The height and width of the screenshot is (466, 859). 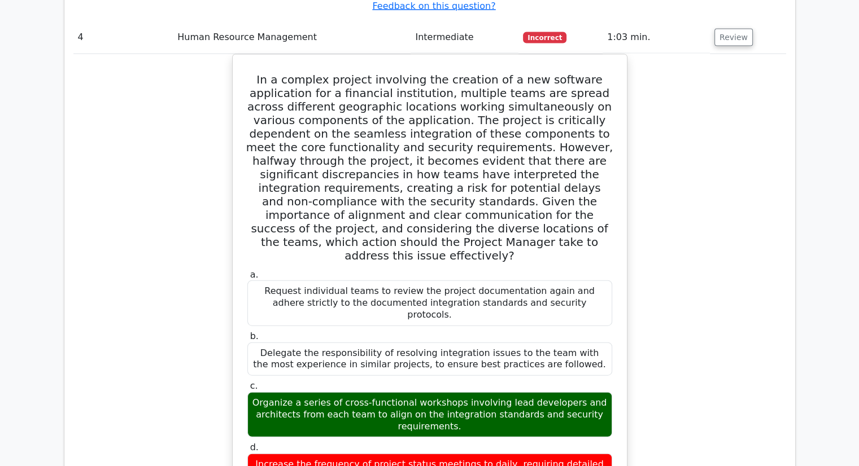 What do you see at coordinates (434, 6) in the screenshot?
I see `u: Feedback on this question?` at bounding box center [434, 6].